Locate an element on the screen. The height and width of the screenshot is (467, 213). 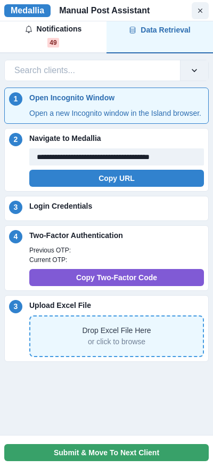
p: Navigate to Medallia is located at coordinates (117, 138).